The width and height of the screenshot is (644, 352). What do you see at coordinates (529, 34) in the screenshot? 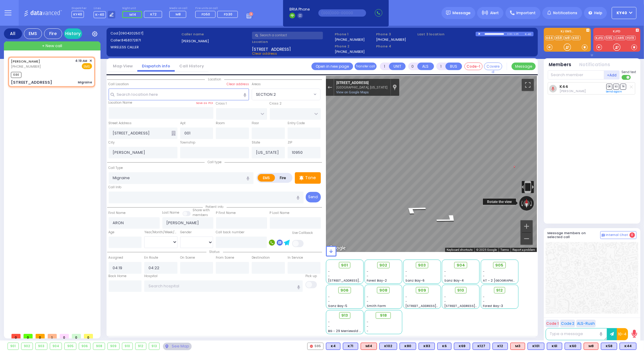
I see `div: K-40` at bounding box center [529, 34].